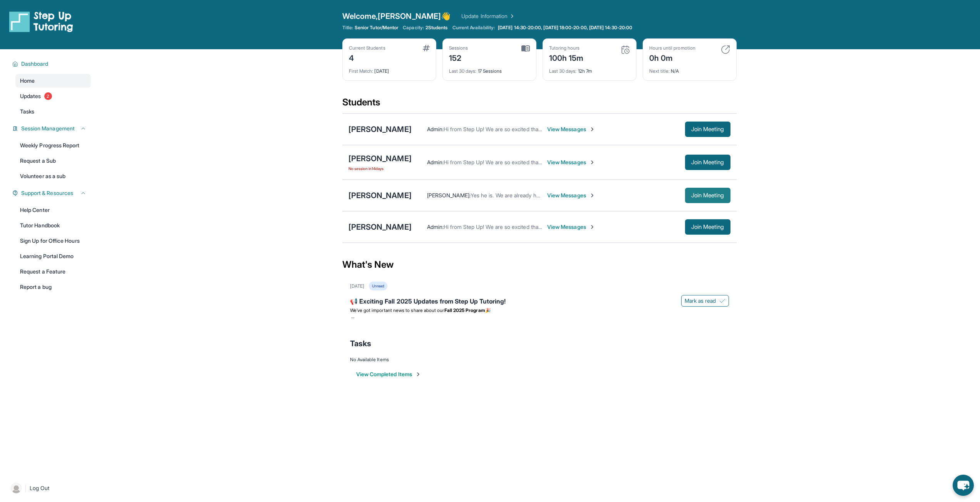 This screenshot has height=502, width=980. What do you see at coordinates (672, 48) in the screenshot?
I see `div: Hours until promotion` at bounding box center [672, 48].